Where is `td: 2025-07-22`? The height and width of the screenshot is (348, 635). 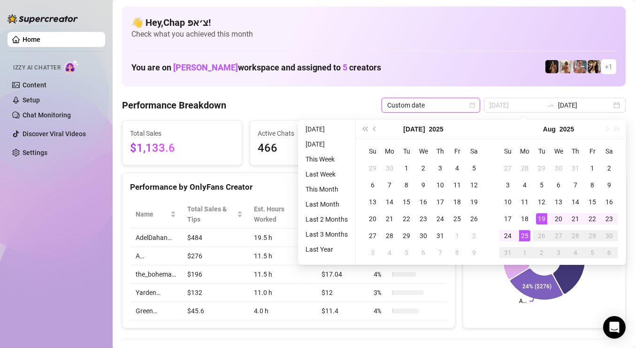 td: 2025-07-22 is located at coordinates (406, 219).